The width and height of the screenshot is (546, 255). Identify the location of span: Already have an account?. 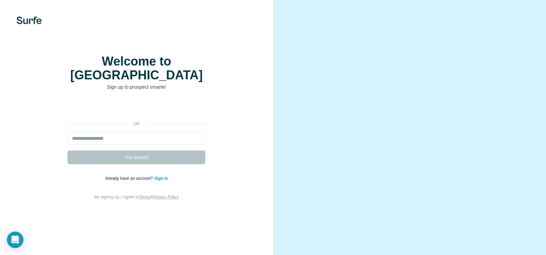
(130, 178).